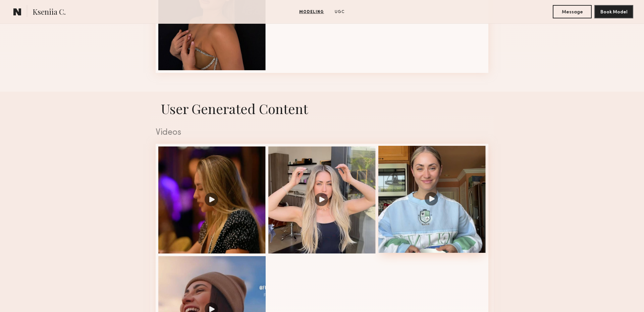 The width and height of the screenshot is (644, 312). I want to click on a: UGC, so click(340, 12).